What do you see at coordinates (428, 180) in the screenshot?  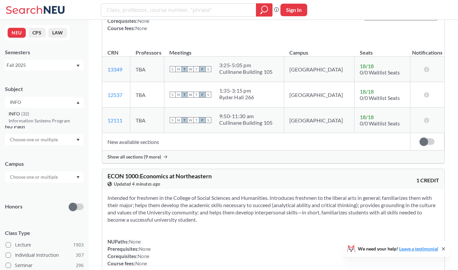 I see `span: 1 CREDIT` at bounding box center [428, 180].